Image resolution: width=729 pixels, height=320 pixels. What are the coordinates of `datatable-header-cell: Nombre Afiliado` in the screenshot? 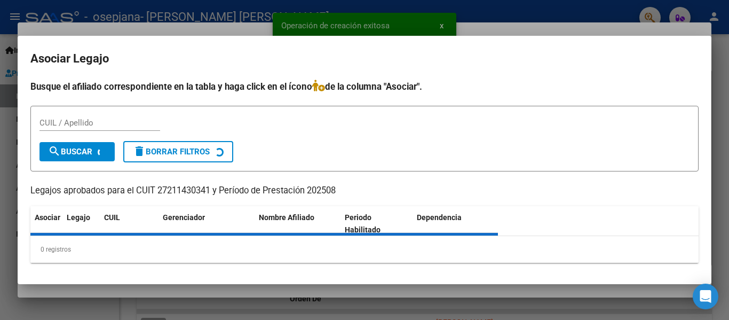 It's located at (297, 224).